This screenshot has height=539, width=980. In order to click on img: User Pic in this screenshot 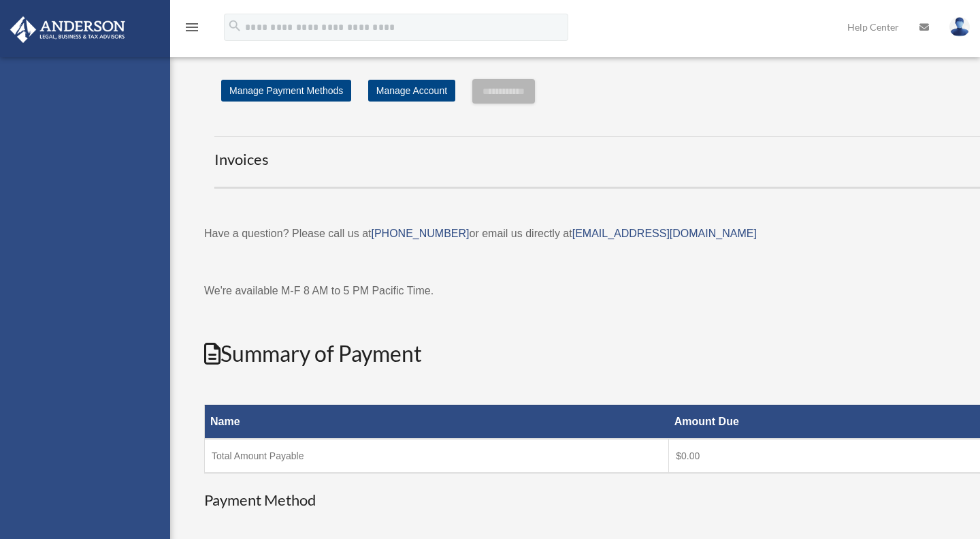, I will do `click(960, 27)`.